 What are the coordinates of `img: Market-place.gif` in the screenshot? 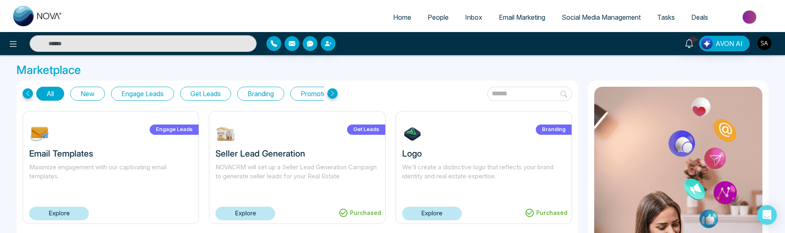 It's located at (750, 17).